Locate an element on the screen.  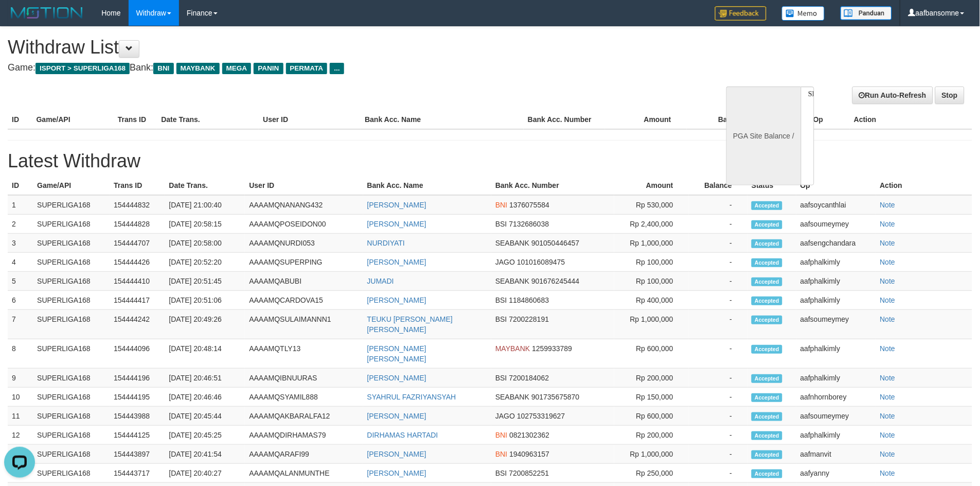
td: 154444242 is located at coordinates (137, 325).